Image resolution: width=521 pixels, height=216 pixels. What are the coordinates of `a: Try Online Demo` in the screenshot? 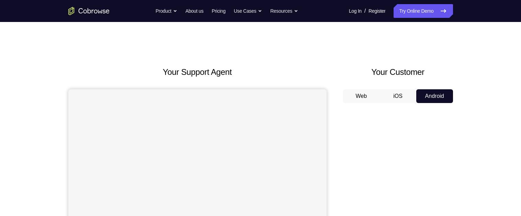 It's located at (423, 11).